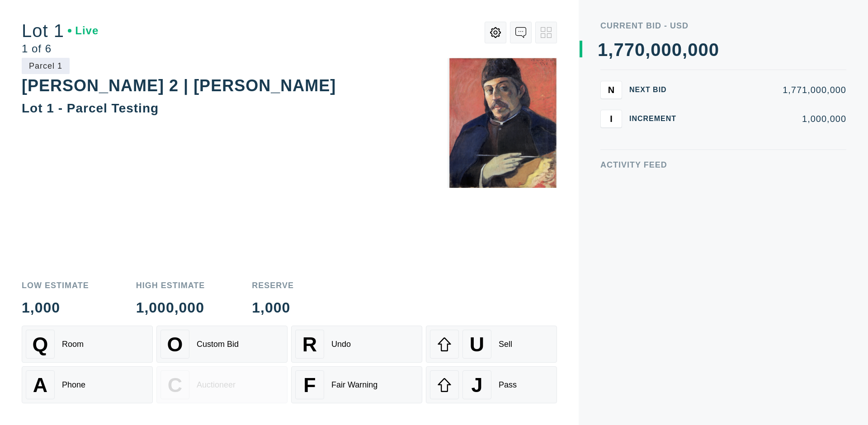  I want to click on div: Phone, so click(74, 385).